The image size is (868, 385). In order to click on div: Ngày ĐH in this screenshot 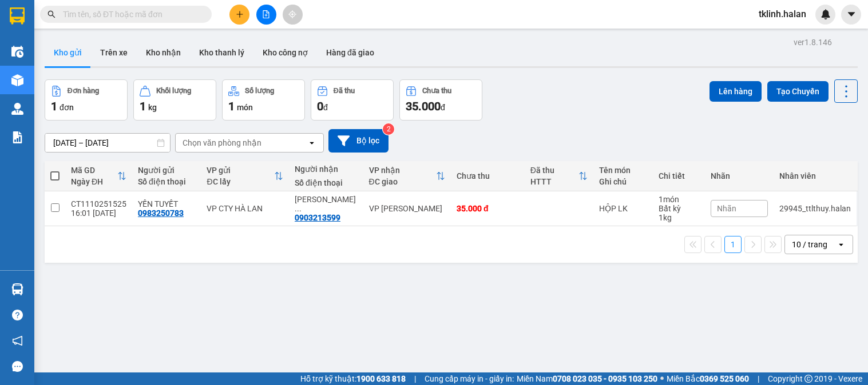, I will do `click(94, 182)`.